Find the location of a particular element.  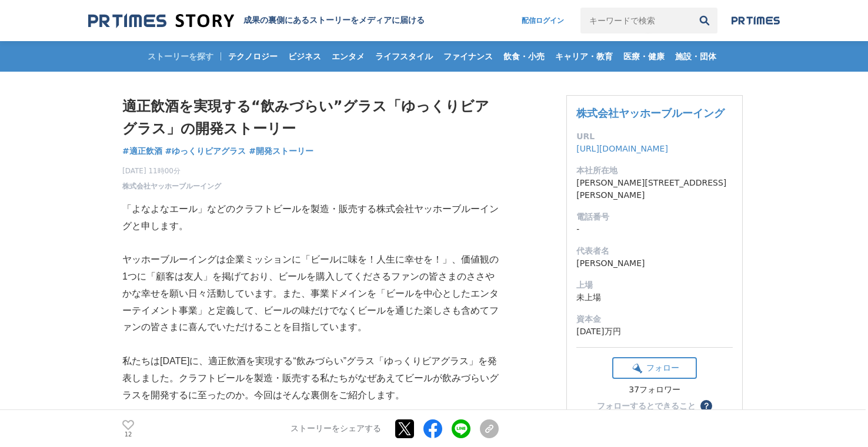

span: ライフスタイル is located at coordinates (404, 56).